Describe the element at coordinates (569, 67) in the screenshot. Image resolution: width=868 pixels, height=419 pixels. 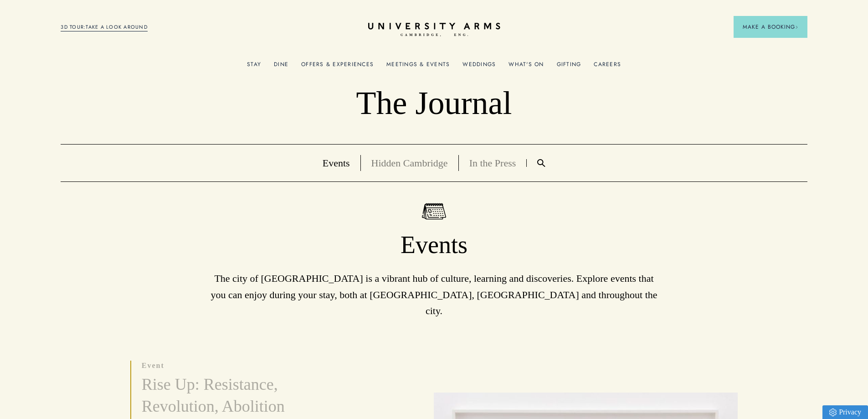
I see `a: Gifting` at that location.